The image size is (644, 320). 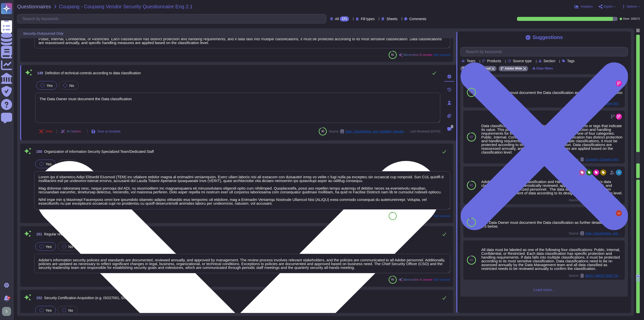 I want to click on span: Questionnaires, so click(x=34, y=6).